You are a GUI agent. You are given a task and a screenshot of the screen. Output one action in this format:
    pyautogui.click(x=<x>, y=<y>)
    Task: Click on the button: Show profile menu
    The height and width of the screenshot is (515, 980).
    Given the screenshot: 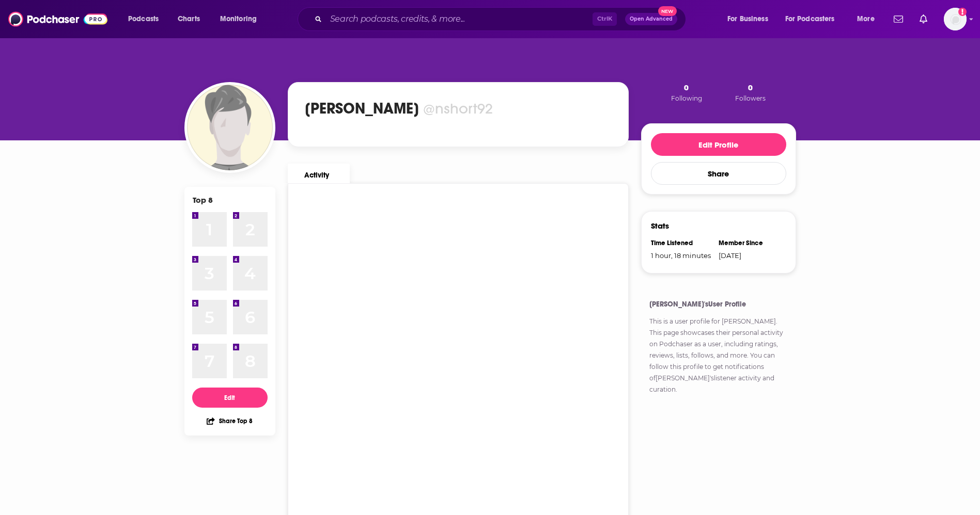 What is the action you would take?
    pyautogui.click(x=955, y=19)
    